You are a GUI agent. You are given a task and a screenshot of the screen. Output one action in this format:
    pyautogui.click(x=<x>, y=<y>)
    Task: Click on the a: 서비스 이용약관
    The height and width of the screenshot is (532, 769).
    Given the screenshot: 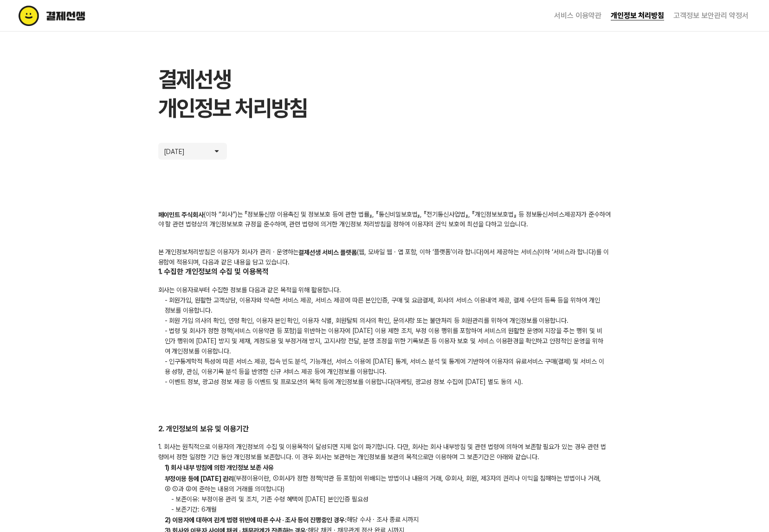 What is the action you would take?
    pyautogui.click(x=578, y=15)
    